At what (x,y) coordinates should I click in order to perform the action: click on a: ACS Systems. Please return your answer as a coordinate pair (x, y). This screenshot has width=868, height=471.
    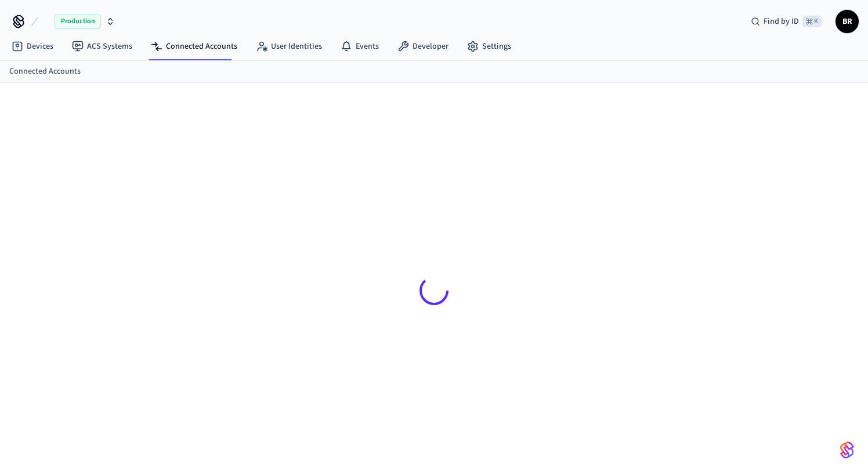
    Looking at the image, I should click on (102, 47).